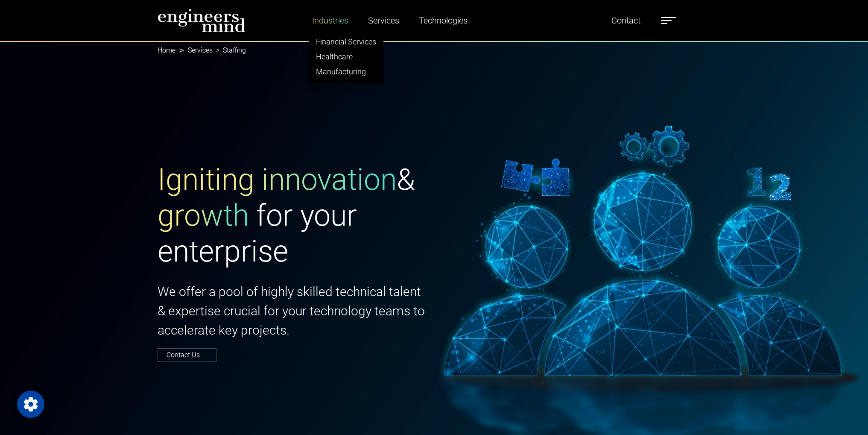 This screenshot has width=868, height=435. Describe the element at coordinates (294, 215) in the screenshot. I see `h1: & for your enterprise` at that location.